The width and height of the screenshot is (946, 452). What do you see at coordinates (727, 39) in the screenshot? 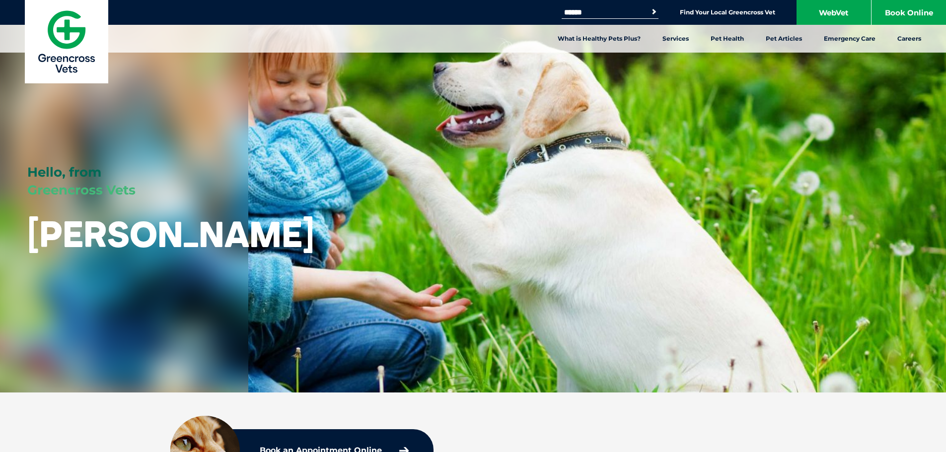
I see `a: Pet Health` at bounding box center [727, 39].